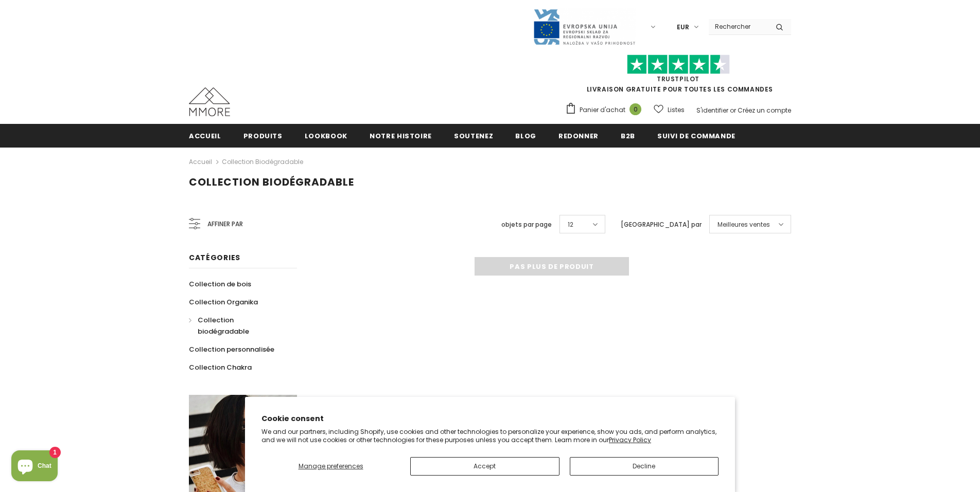 This screenshot has width=980, height=492. I want to click on span: EUR, so click(683, 28).